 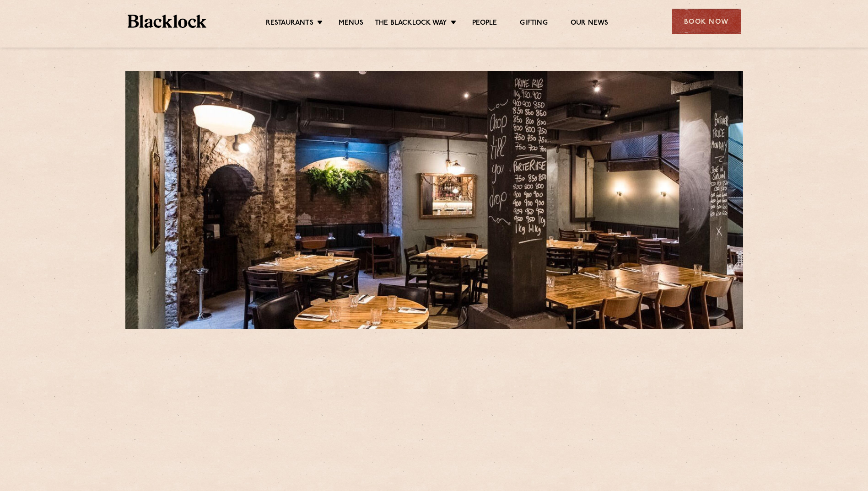 What do you see at coordinates (290, 24) in the screenshot?
I see `a: Restaurants` at bounding box center [290, 24].